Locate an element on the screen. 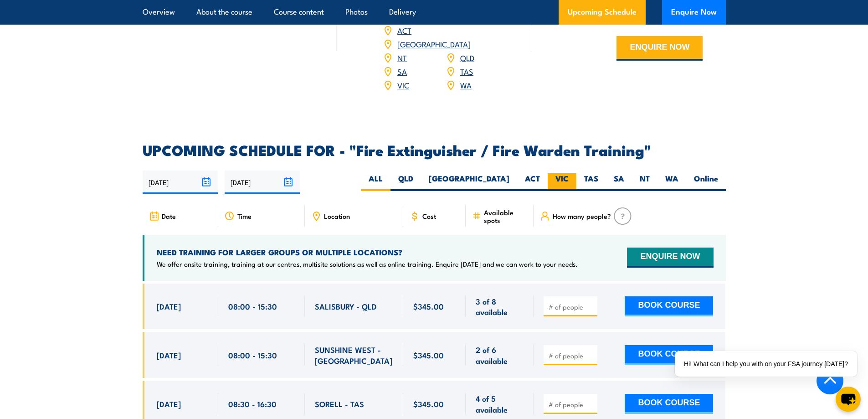 Image resolution: width=868 pixels, height=419 pixels. span: 2 of 6 available is located at coordinates (499, 354).